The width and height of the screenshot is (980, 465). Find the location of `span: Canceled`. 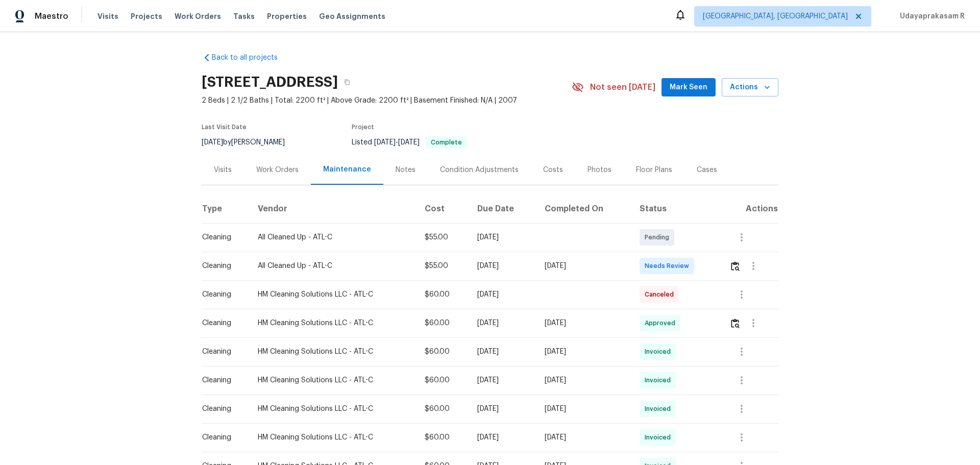

span: Canceled is located at coordinates (661, 295).